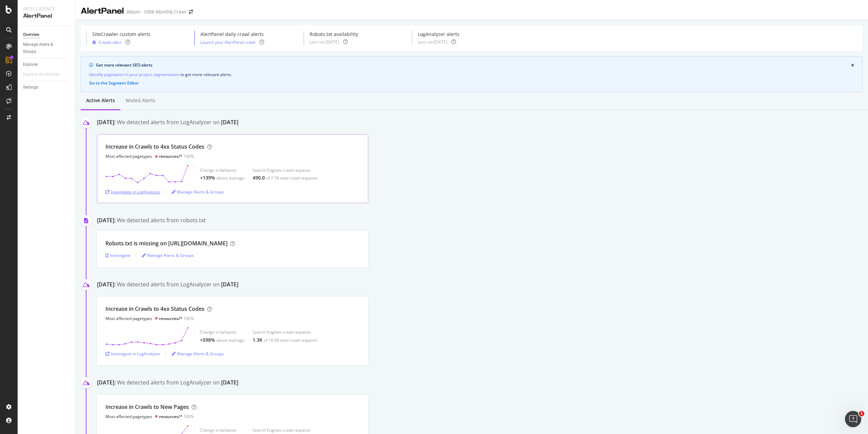 The height and width of the screenshot is (434, 868). Describe the element at coordinates (233, 35) in the screenshot. I see `div: AlertPanel daily crawl alerts` at that location.